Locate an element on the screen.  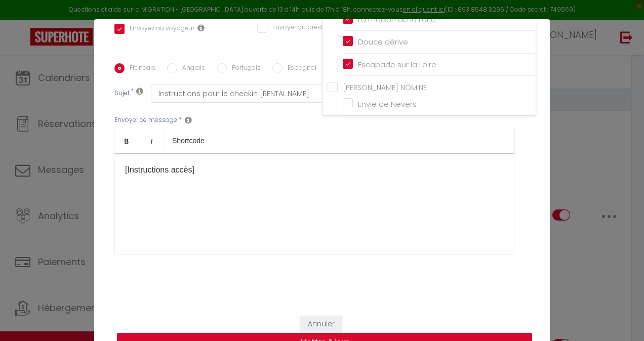
label: Envoyer ce message is located at coordinates (146, 120).